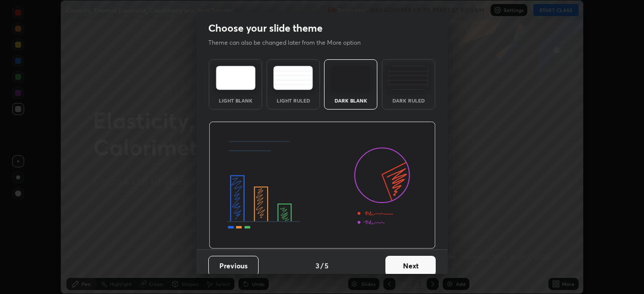 This screenshot has width=644, height=294. What do you see at coordinates (410, 266) in the screenshot?
I see `button: Next` at bounding box center [410, 266].